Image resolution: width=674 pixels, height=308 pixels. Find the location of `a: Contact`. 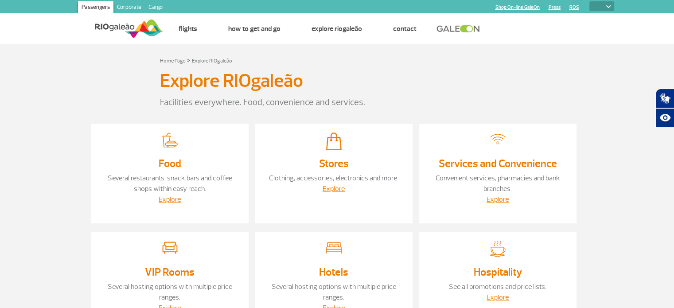

a: Contact is located at coordinates (405, 29).